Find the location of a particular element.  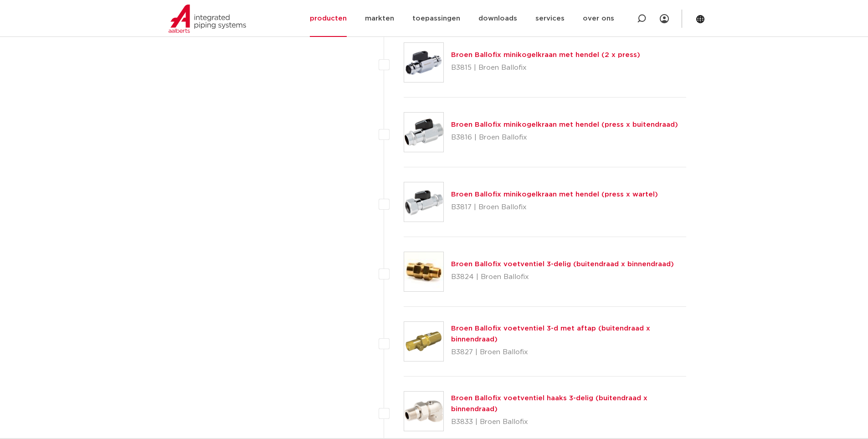

a: Broen Ballofix minikogelkraan met hendel (press x buitendraad) is located at coordinates (565, 124).